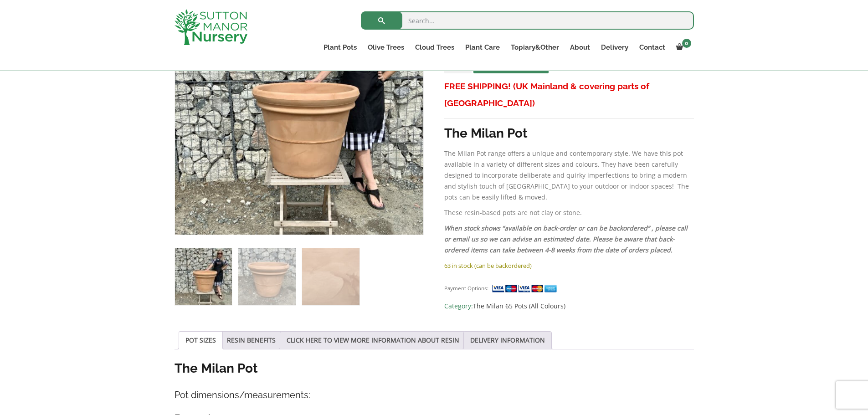 The width and height of the screenshot is (868, 415). Describe the element at coordinates (526, 289) in the screenshot. I see `img: payment supported` at that location.